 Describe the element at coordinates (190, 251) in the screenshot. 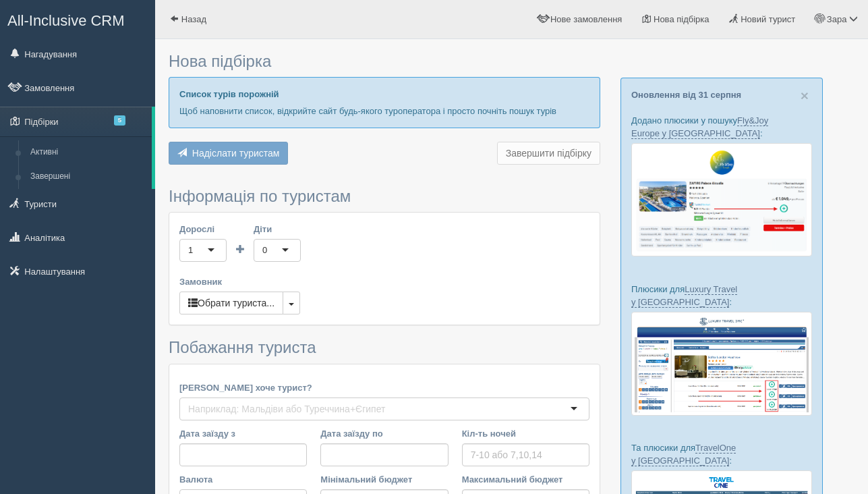

I see `div: 1` at that location.